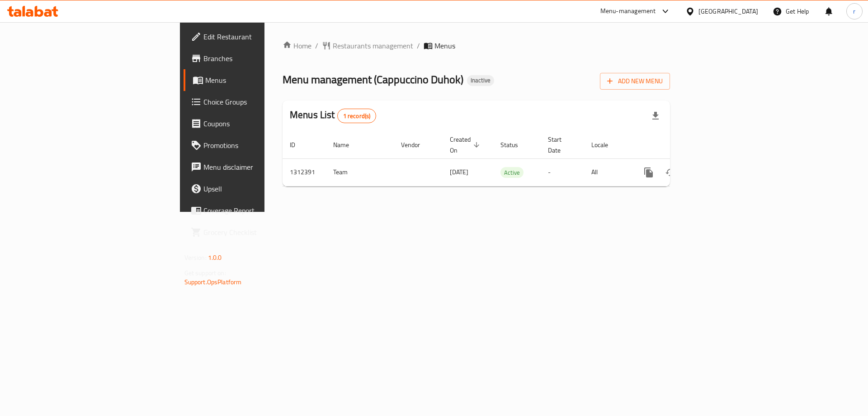 This screenshot has height=416, width=868. What do you see at coordinates (357, 116) in the screenshot?
I see `div: Total records count` at bounding box center [357, 116].